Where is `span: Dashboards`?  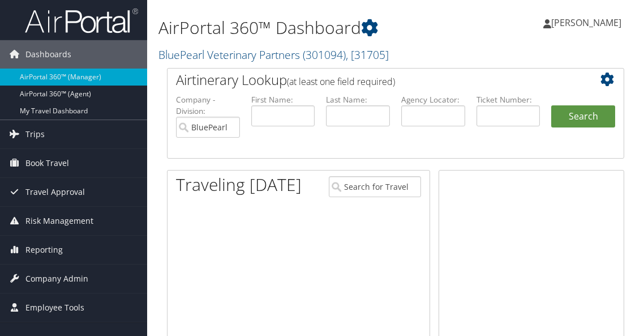
span: Dashboards is located at coordinates (48, 54).